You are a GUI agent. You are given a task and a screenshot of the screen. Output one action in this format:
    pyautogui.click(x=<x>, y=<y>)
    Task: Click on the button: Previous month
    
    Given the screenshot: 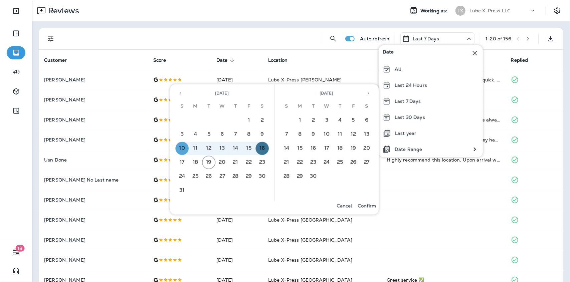 What is the action you would take?
    pyautogui.click(x=180, y=93)
    